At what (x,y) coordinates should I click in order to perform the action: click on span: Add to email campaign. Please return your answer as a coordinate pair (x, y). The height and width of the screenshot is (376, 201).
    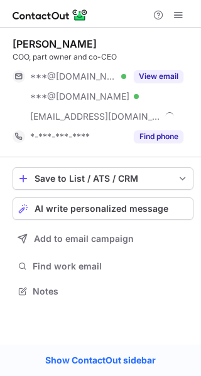
    Looking at the image, I should click on (83, 239).